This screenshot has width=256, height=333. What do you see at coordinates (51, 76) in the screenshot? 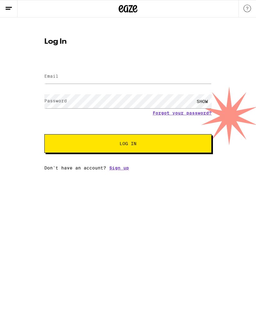
I see `label: Email` at bounding box center [51, 76].